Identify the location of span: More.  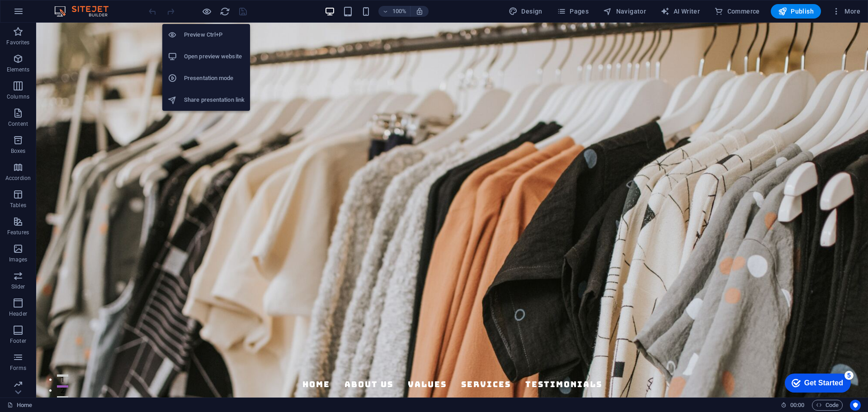
(846, 12).